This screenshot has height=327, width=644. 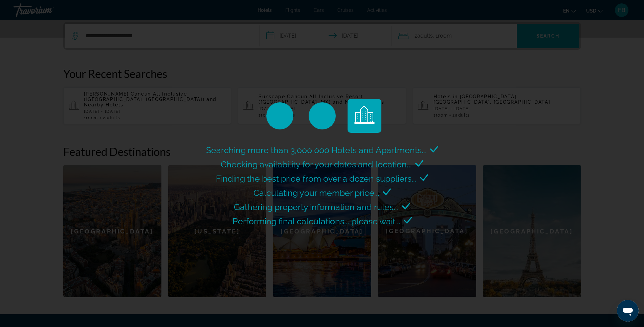 What do you see at coordinates (316, 179) in the screenshot?
I see `span: Finding the best price from over a dozen suppliers...` at bounding box center [316, 179].